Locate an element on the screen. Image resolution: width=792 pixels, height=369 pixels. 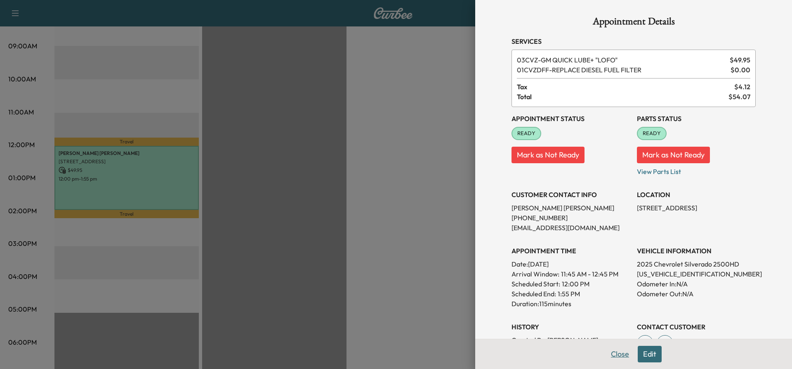
span: $ 49.95 is located at coordinates (740, 60).